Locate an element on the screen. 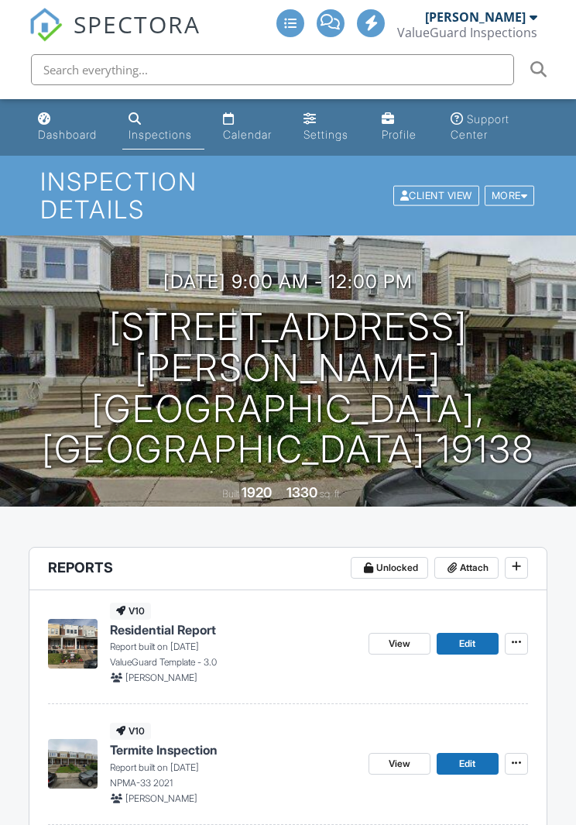 The height and width of the screenshot is (825, 576). div: Calendar is located at coordinates (247, 134).